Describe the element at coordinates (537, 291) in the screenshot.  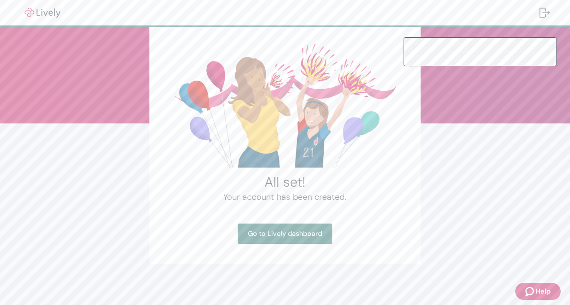
I see `button: Zendesk support iconHelp` at that location.